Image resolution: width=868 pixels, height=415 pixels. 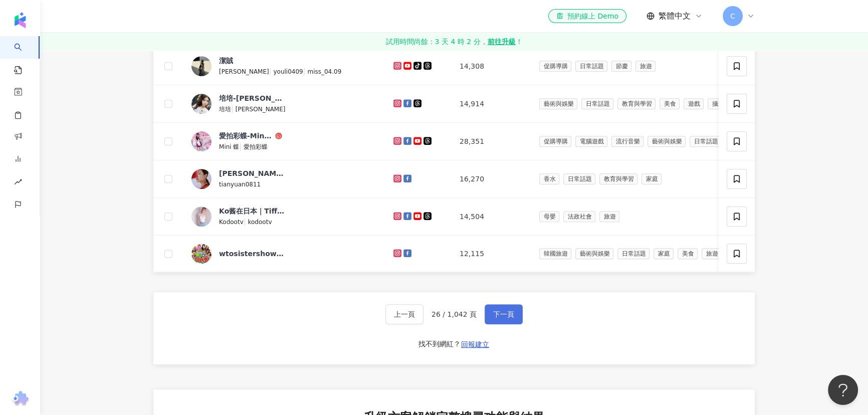 I want to click on span: Mini 蝶, so click(x=229, y=147).